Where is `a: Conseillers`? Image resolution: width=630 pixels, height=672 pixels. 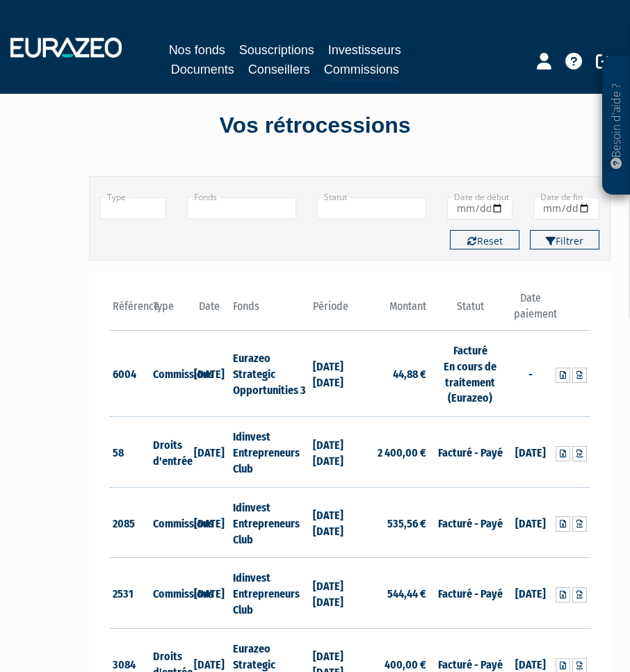
a: Conseillers is located at coordinates (279, 70).